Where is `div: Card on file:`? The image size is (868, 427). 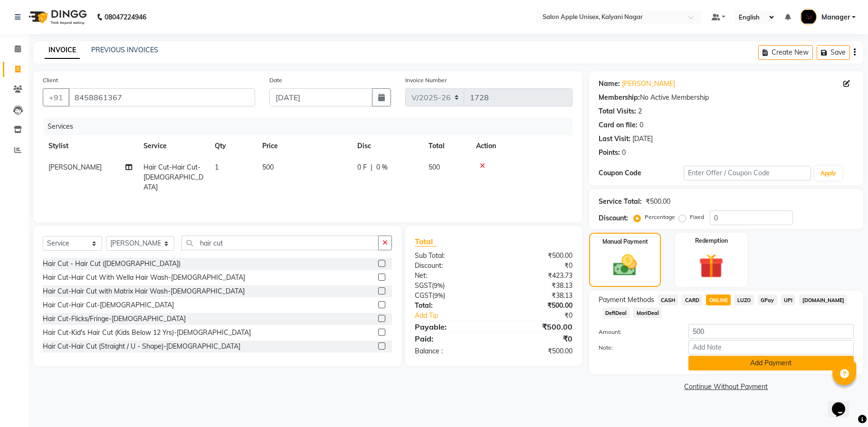 div: Card on file: is located at coordinates (618, 125).